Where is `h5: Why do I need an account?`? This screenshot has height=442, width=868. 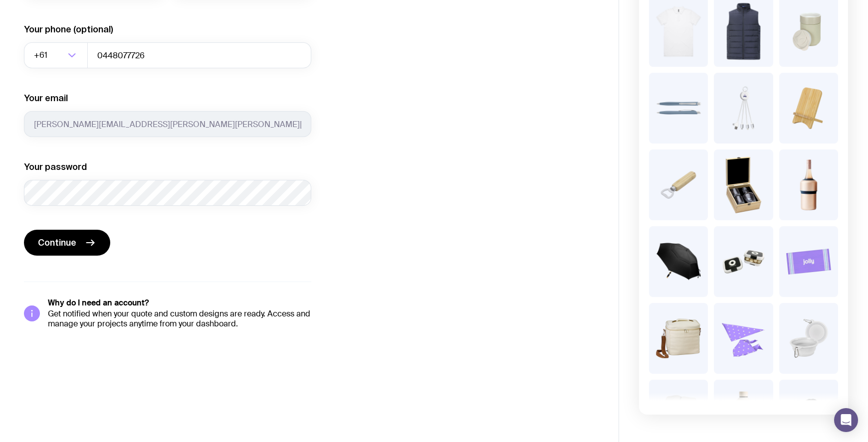
h5: Why do I need an account? is located at coordinates (180, 303).